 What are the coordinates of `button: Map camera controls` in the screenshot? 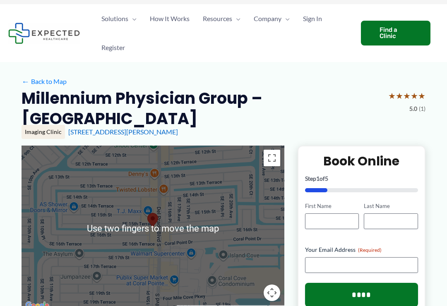 It's located at (272, 293).